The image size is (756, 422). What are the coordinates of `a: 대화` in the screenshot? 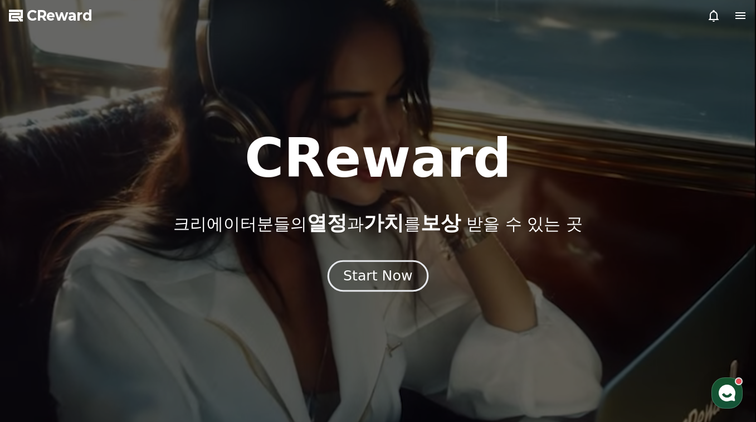 It's located at (109, 343).